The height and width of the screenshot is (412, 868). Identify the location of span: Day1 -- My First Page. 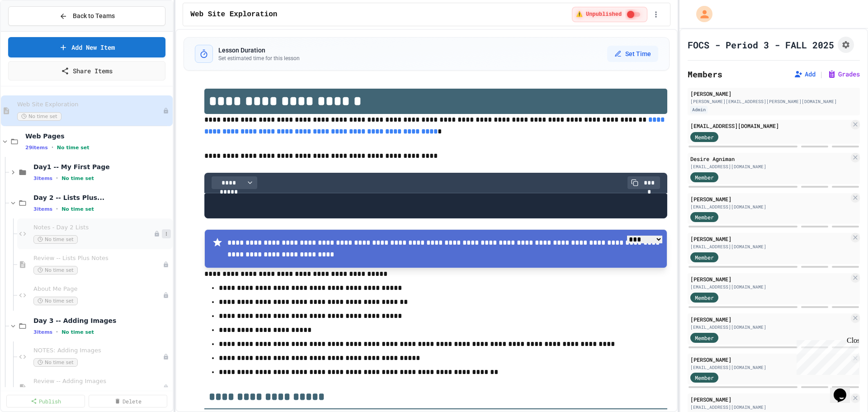
(102, 167).